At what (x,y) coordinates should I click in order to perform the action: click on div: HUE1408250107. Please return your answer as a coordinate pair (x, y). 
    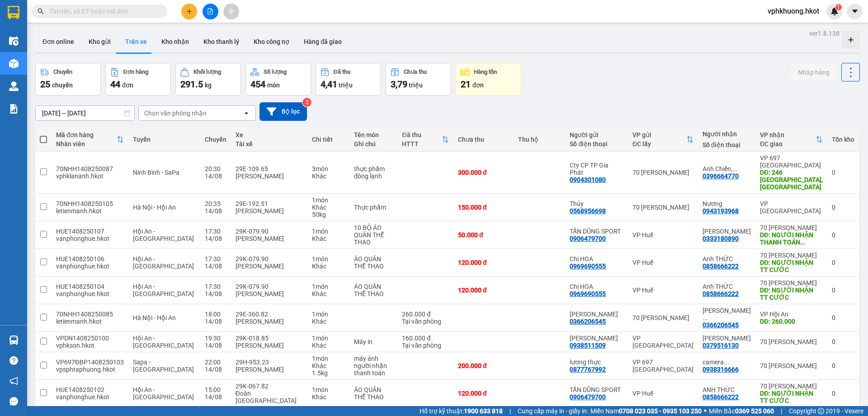
    Looking at the image, I should click on (90, 231).